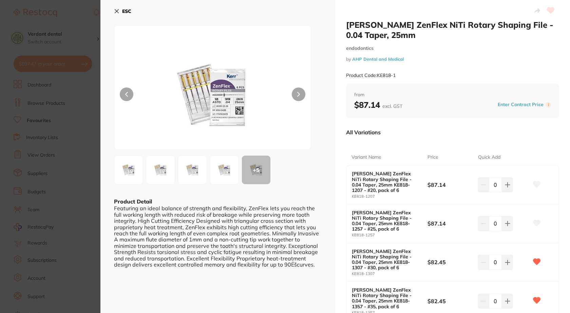  I want to click on button: +5, so click(256, 170).